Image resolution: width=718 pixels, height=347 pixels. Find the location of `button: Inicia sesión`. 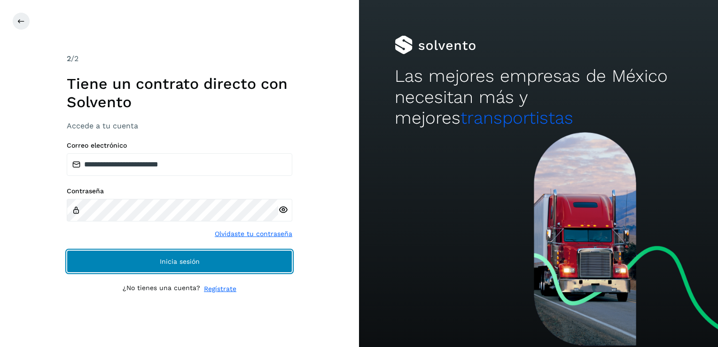

button: Inicia sesión is located at coordinates (179, 261).